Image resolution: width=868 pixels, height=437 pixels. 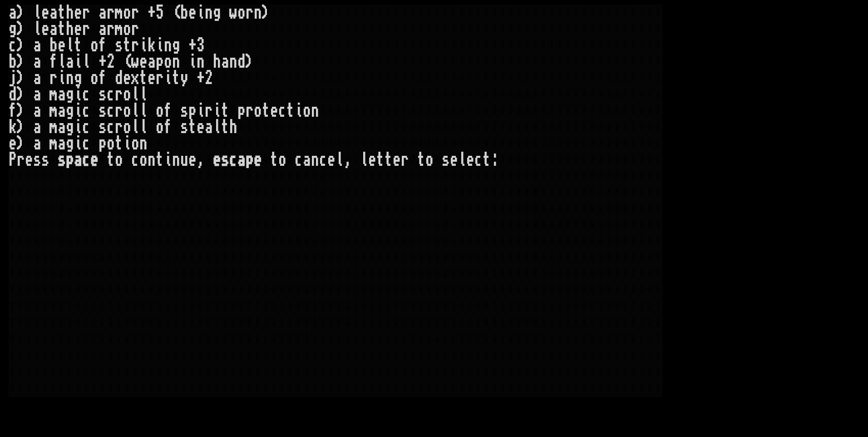 I want to click on div: h, so click(x=70, y=12).